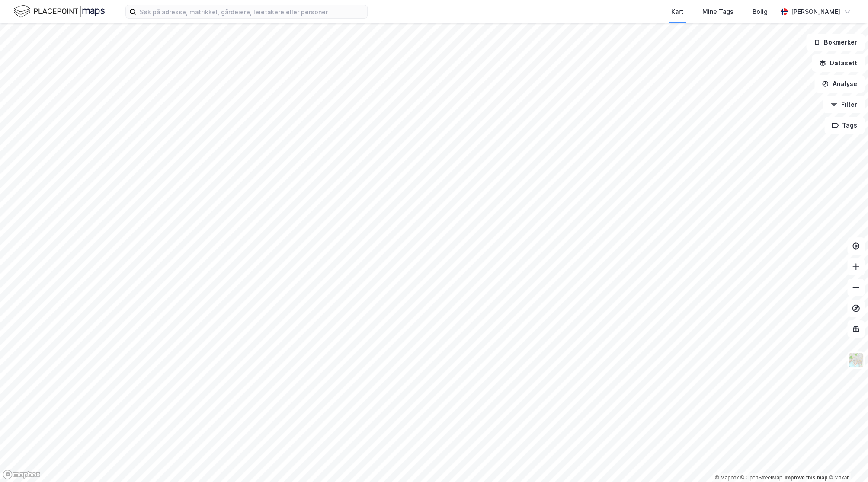 This screenshot has height=482, width=868. Describe the element at coordinates (806, 478) in the screenshot. I see `a: Improve this map` at that location.